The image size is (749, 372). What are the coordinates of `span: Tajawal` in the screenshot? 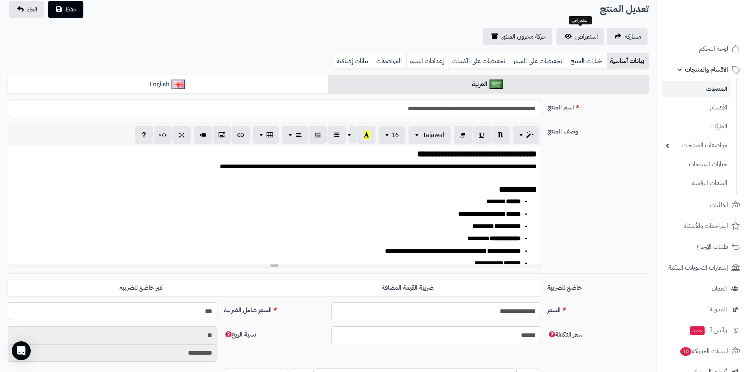 It's located at (433, 135).